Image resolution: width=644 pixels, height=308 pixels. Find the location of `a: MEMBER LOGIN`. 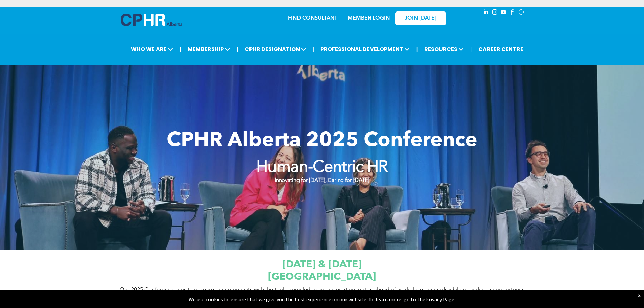

a: MEMBER LOGIN is located at coordinates (369, 18).